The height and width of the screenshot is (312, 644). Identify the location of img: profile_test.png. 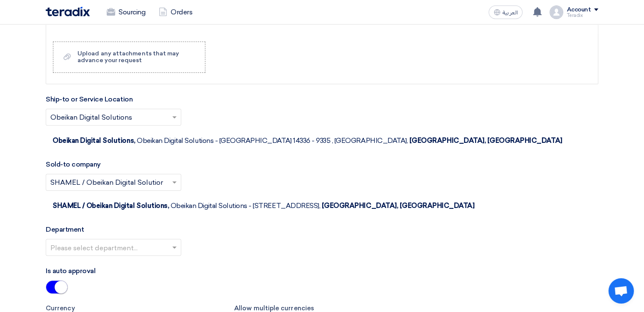
(557, 12).